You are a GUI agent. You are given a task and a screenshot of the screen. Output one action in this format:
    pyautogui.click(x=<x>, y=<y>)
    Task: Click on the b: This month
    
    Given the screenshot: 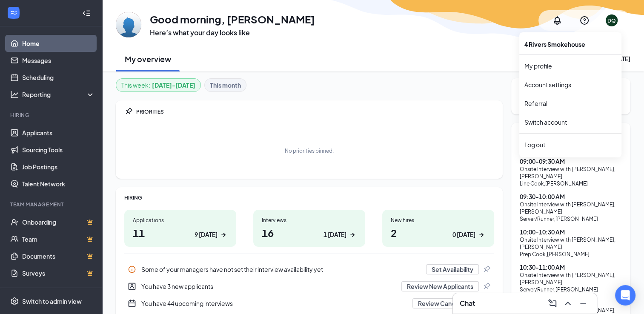 What is the action you would take?
    pyautogui.click(x=225, y=85)
    